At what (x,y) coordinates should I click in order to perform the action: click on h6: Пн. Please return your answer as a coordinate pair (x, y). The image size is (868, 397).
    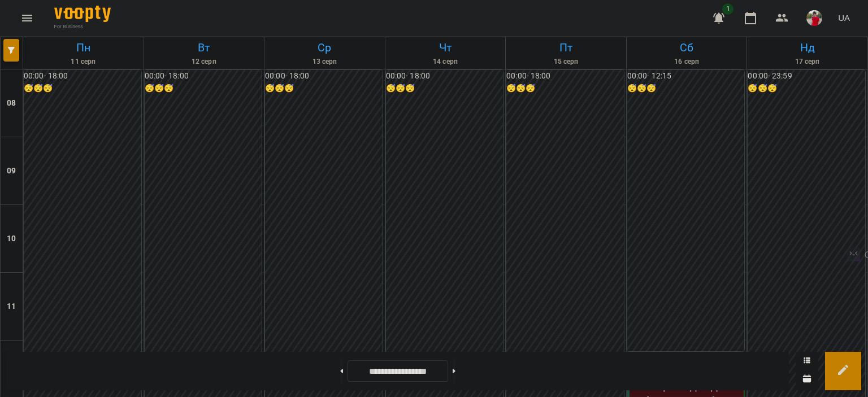
    Looking at the image, I should click on (83, 48).